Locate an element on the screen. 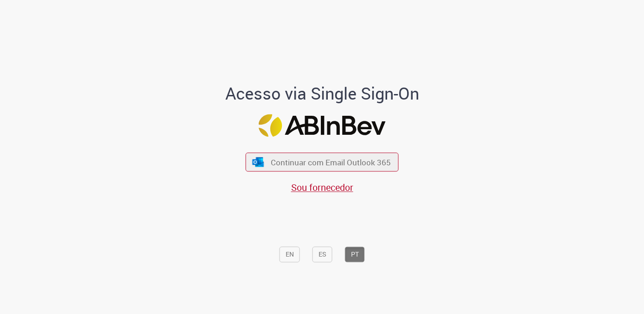 The width and height of the screenshot is (644, 314). a: Sou fornecedor is located at coordinates (322, 188).